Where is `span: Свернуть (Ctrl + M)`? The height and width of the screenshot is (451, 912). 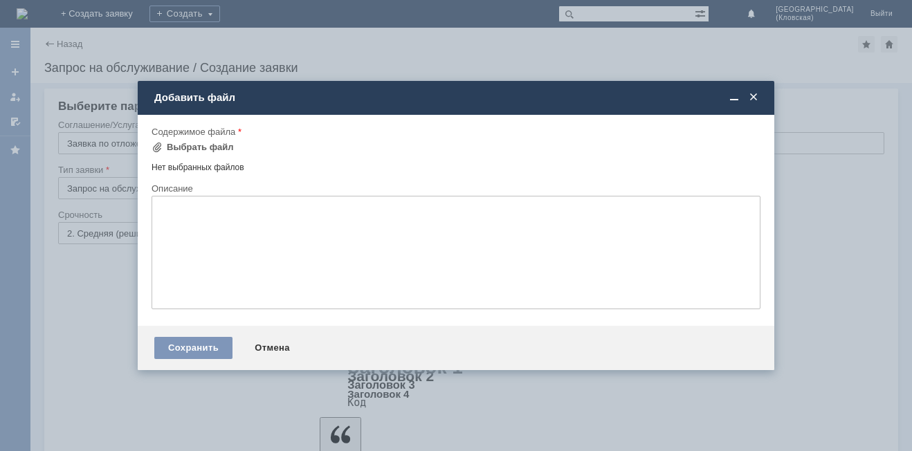 span: Свернуть (Ctrl + M) is located at coordinates (734, 98).